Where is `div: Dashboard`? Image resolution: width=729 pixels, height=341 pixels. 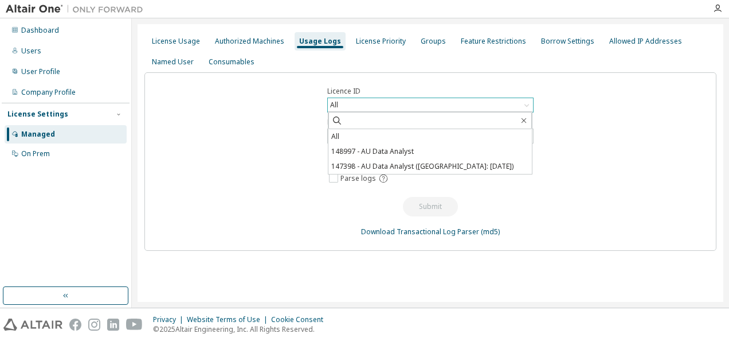
div: Dashboard is located at coordinates (40, 30).